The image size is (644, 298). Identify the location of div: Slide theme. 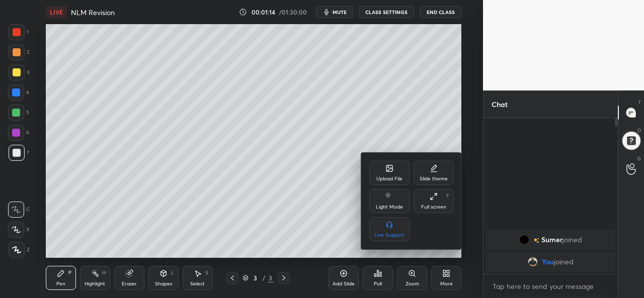
(433, 179).